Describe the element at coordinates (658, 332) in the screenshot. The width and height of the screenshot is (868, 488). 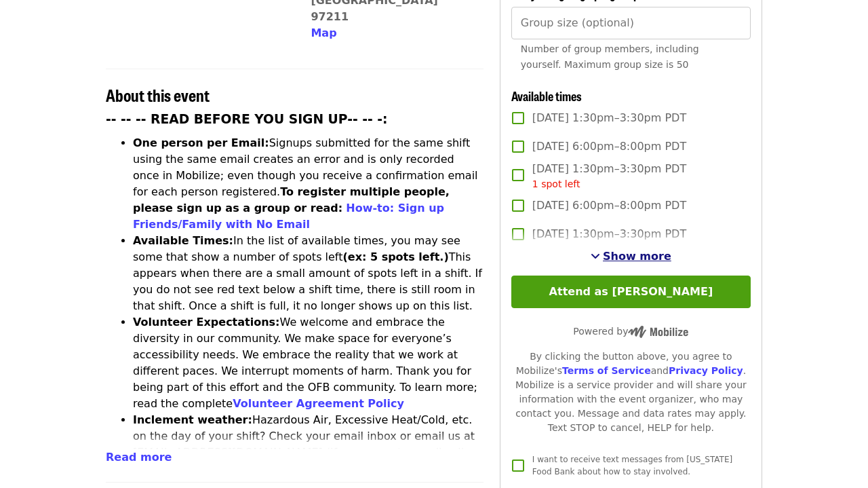
I see `img: Powered by Mobilize` at that location.